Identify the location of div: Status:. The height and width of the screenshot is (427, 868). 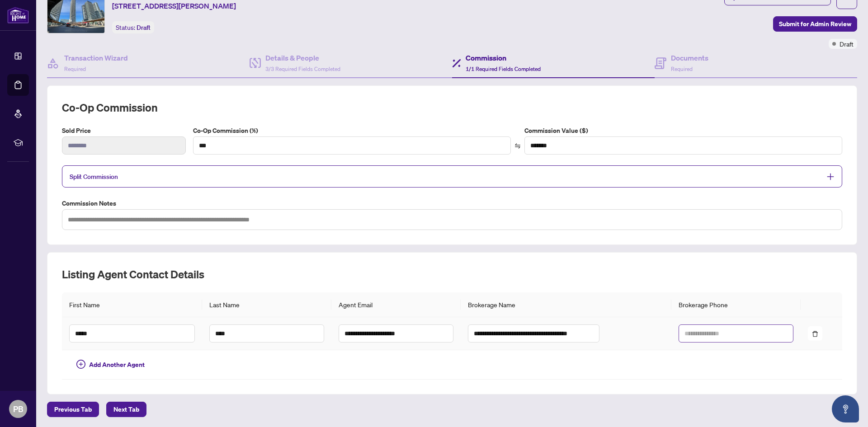
(133, 27).